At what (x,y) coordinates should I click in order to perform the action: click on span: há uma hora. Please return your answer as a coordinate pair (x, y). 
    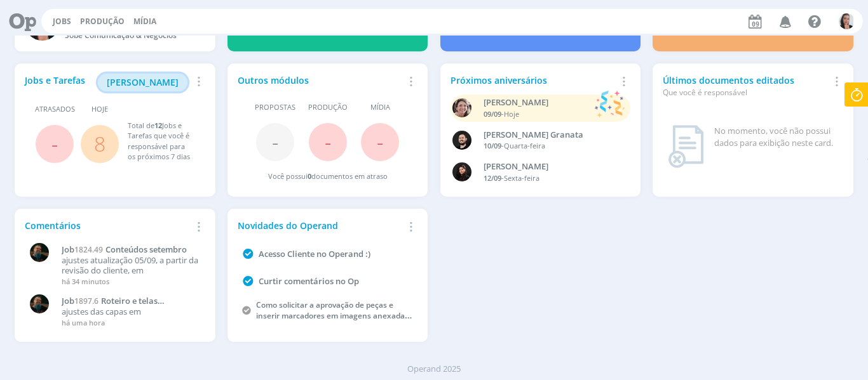
    Looking at the image, I should click on (83, 323).